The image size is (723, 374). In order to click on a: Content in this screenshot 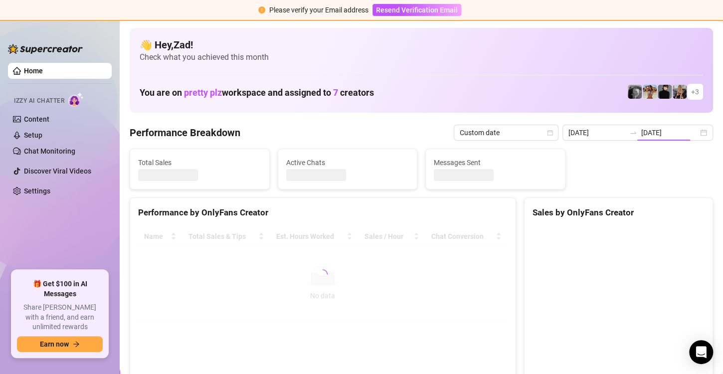, I will do `click(36, 119)`.